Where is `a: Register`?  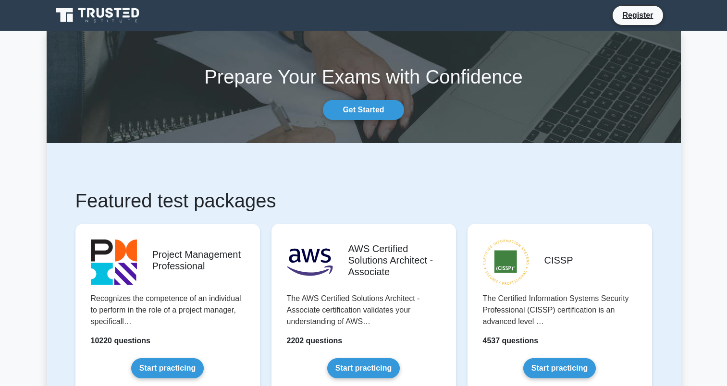 a: Register is located at coordinates (638, 15).